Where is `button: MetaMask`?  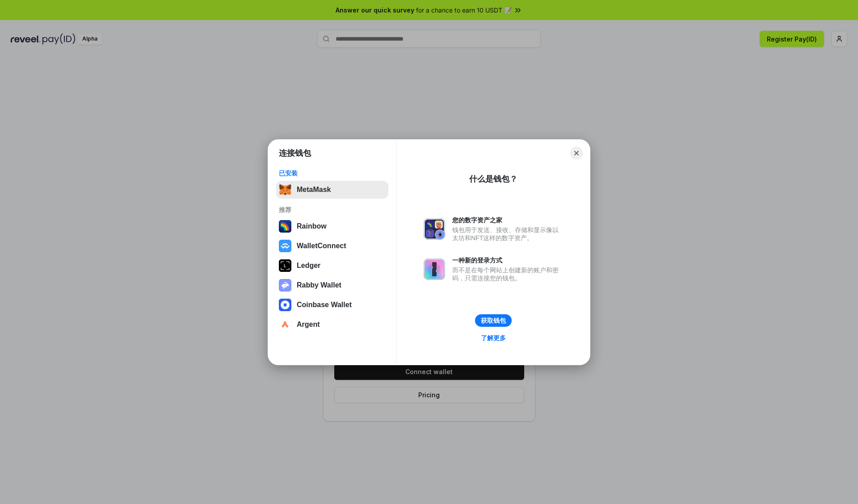 button: MetaMask is located at coordinates (332, 190).